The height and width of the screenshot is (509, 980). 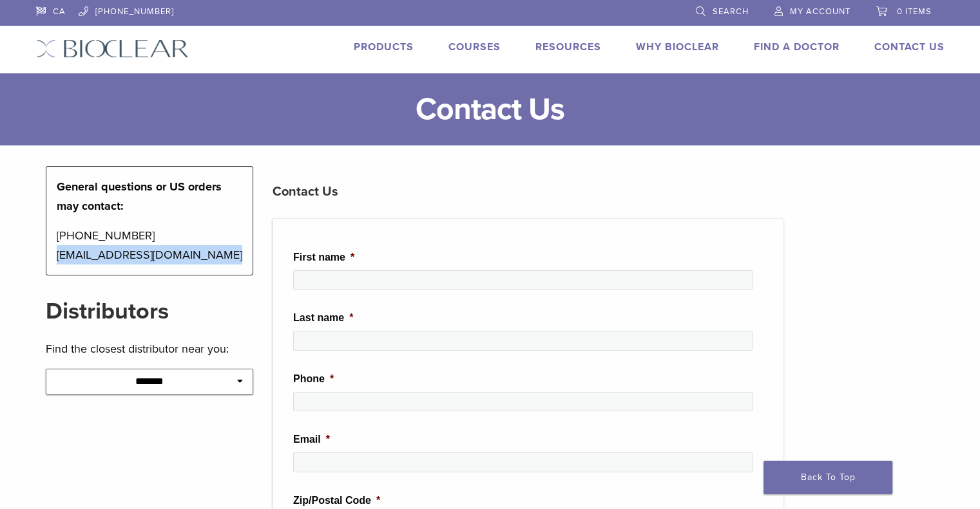 I want to click on label: Zip/Postal Code, so click(x=336, y=501).